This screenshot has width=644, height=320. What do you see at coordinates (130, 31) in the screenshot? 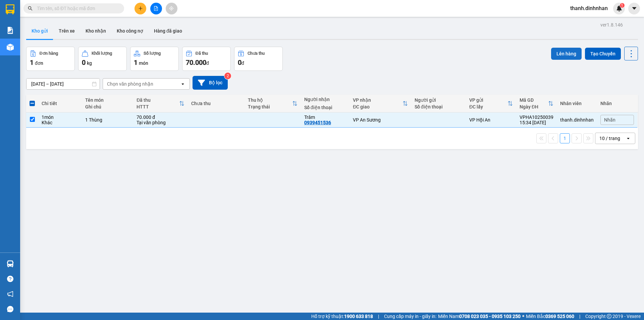
I see `button: Kho công nợ` at bounding box center [130, 31].